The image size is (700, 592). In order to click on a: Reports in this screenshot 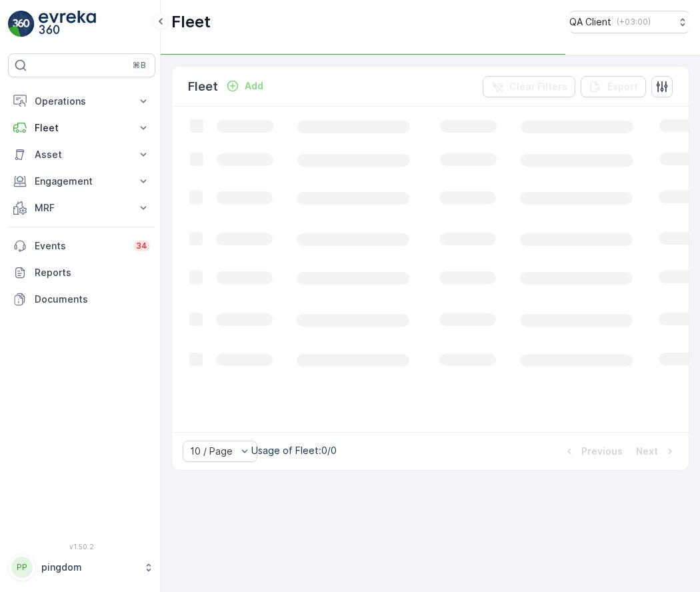, I will do `click(81, 273)`.